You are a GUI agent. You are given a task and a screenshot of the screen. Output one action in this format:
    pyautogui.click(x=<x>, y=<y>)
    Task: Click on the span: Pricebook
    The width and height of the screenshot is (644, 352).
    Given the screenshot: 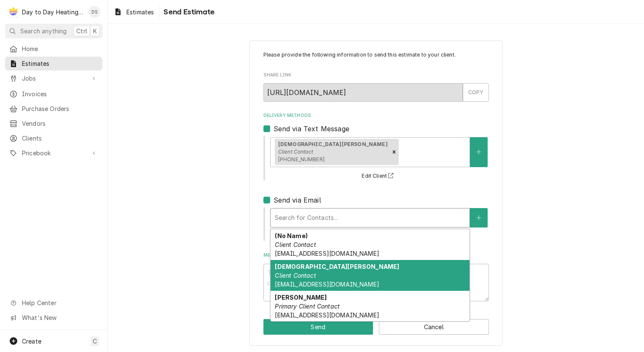 What is the action you would take?
    pyautogui.click(x=54, y=153)
    